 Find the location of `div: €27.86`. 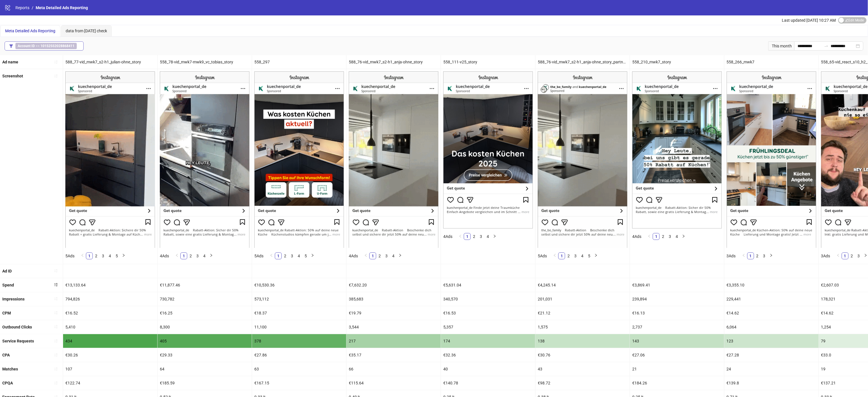

div: €27.86 is located at coordinates (299, 355).